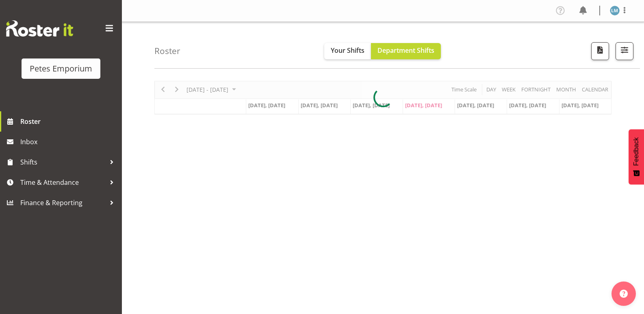 Image resolution: width=644 pixels, height=314 pixels. I want to click on span: Feedback, so click(636, 152).